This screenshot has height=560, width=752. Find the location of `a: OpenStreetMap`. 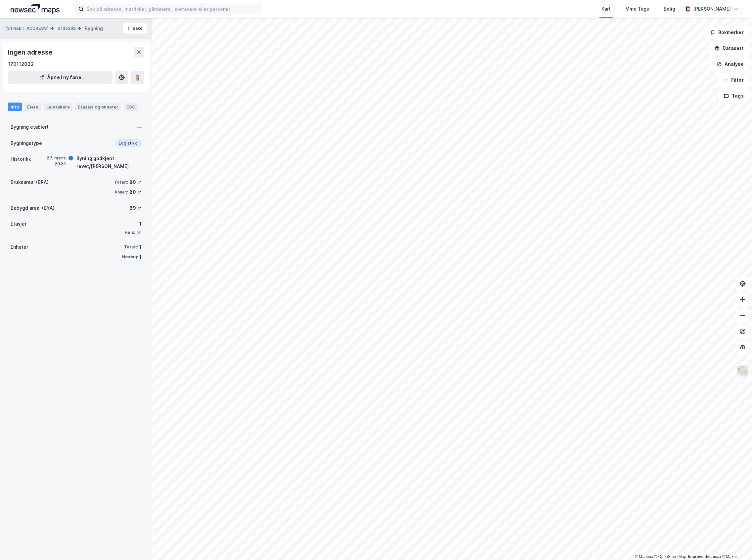

a: OpenStreetMap is located at coordinates (670, 557).